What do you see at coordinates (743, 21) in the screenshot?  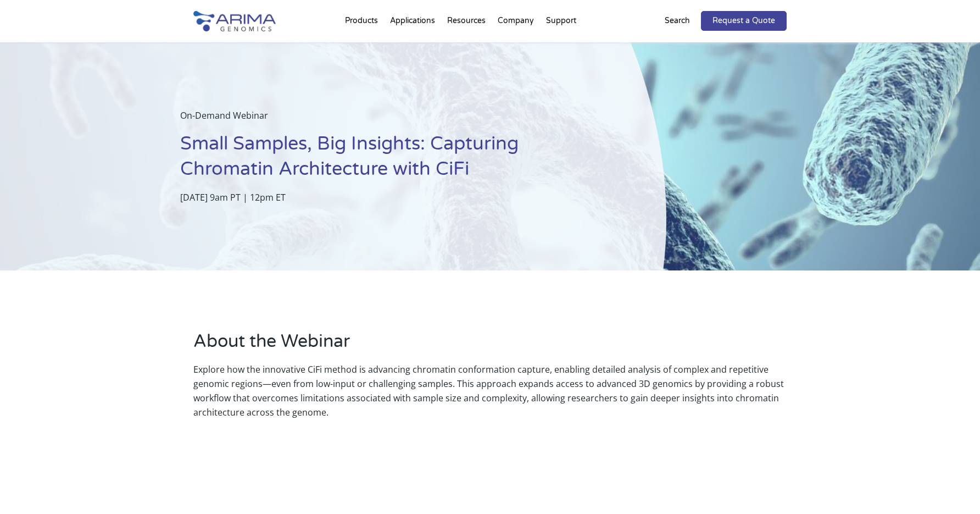 I see `a: Request a Quote` at bounding box center [743, 21].